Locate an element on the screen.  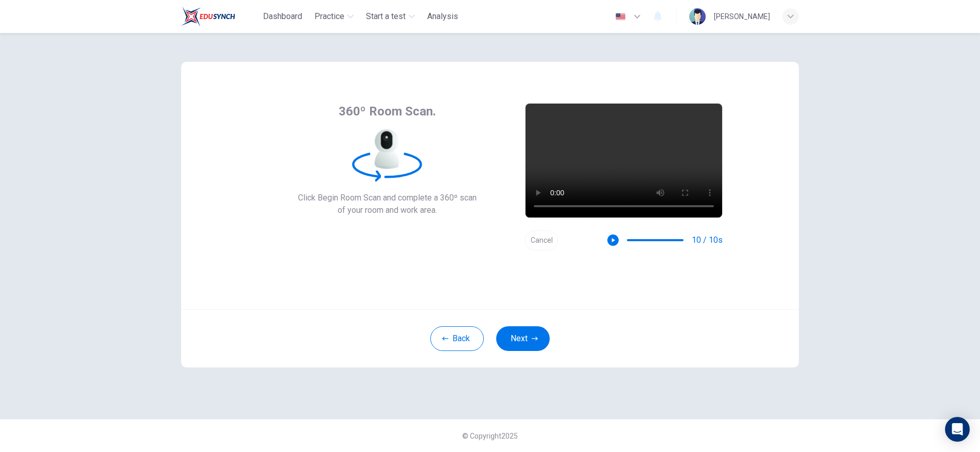
span: © Copyright 2025 is located at coordinates (490, 435).